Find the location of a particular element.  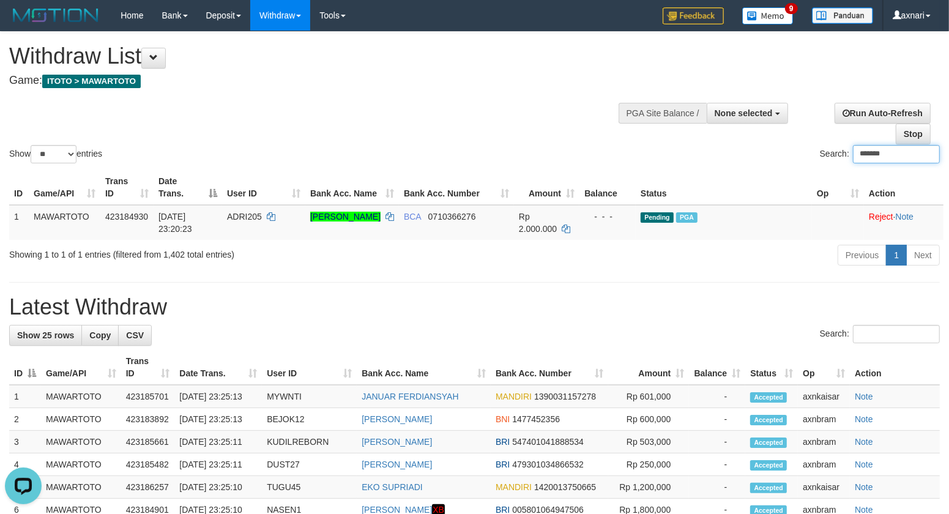

th: User ID: activate to sort column ascending is located at coordinates (264, 187).